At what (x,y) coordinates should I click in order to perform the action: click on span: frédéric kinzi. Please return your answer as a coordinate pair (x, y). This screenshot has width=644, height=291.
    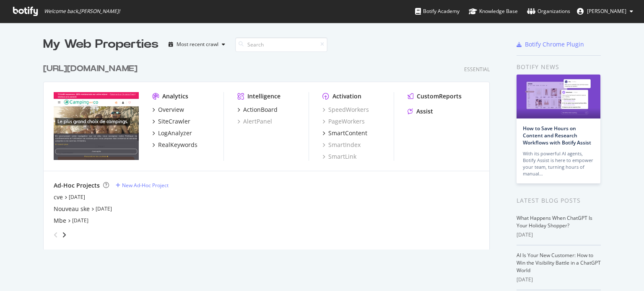
    Looking at the image, I should click on (607, 11).